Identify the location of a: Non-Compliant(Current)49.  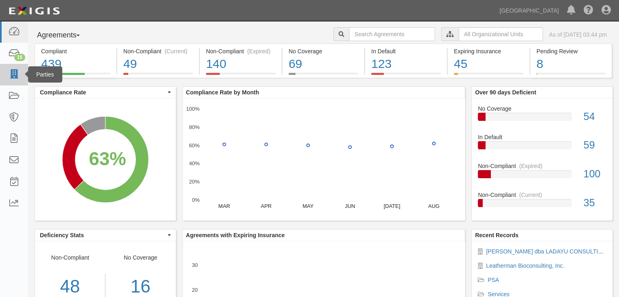
(158, 76).